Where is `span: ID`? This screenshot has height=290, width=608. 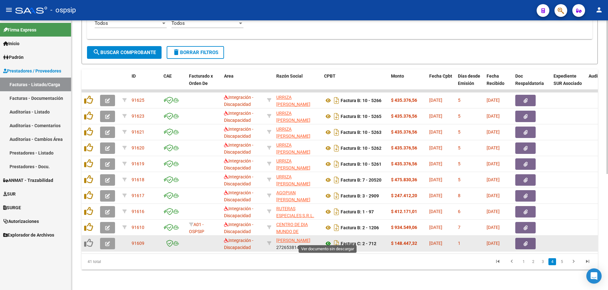 span: ID is located at coordinates (133, 76).